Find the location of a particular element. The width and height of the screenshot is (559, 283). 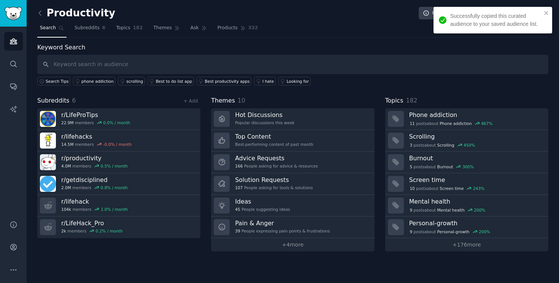

a: r/LifeProTips22.9Mmembers0.0% / month is located at coordinates (119, 119).